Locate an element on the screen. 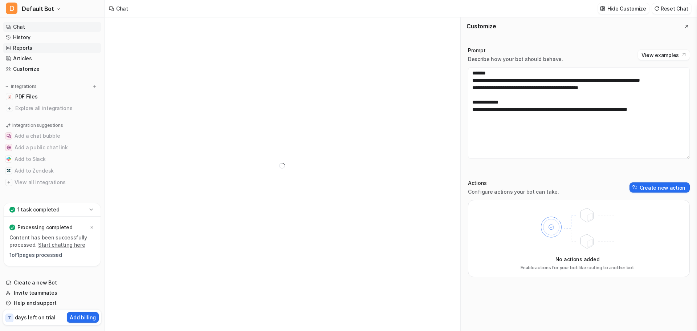  p: Integration suggestions is located at coordinates (37, 125).